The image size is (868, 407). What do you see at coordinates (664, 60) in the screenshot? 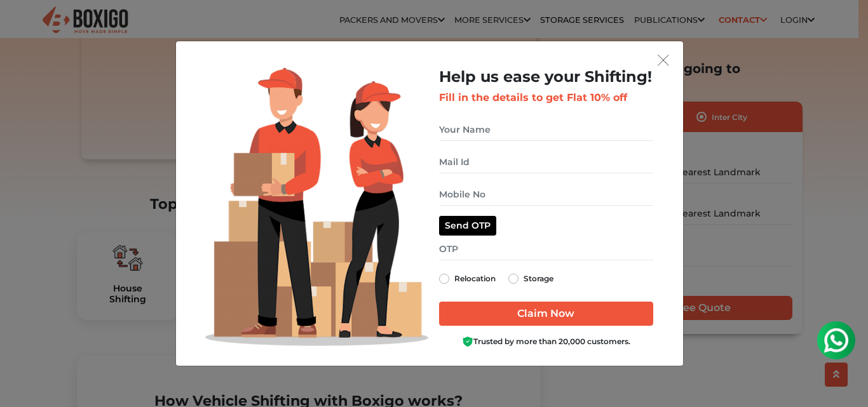
I see `img: exit` at bounding box center [664, 60].